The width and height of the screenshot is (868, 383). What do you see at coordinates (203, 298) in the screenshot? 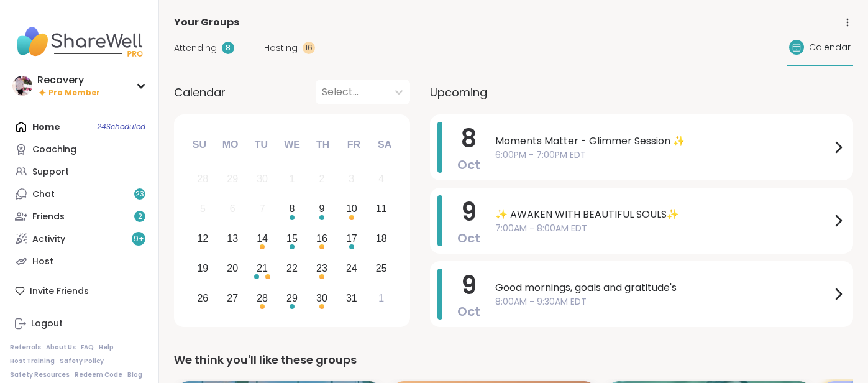
I see `div: Choose Sunday, October 26th, 2025` at bounding box center [203, 298].